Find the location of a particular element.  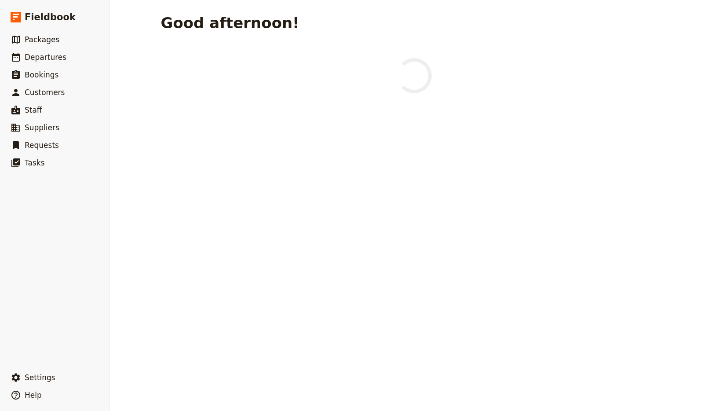

span: Bookings is located at coordinates (41, 75).